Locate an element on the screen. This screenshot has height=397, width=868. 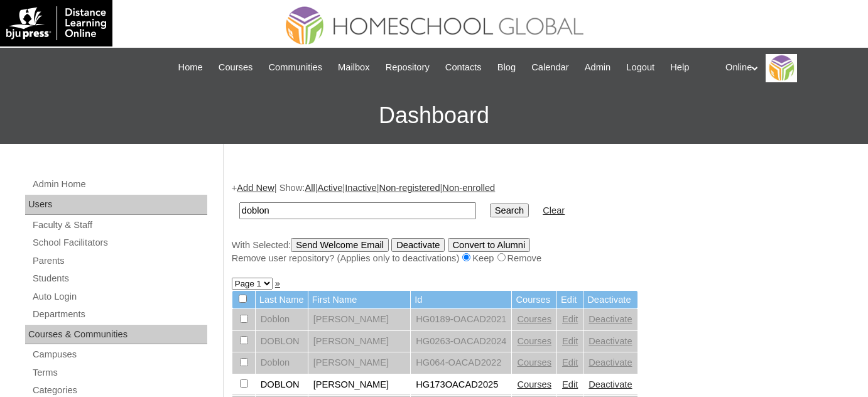
a: Repository is located at coordinates (408, 67).